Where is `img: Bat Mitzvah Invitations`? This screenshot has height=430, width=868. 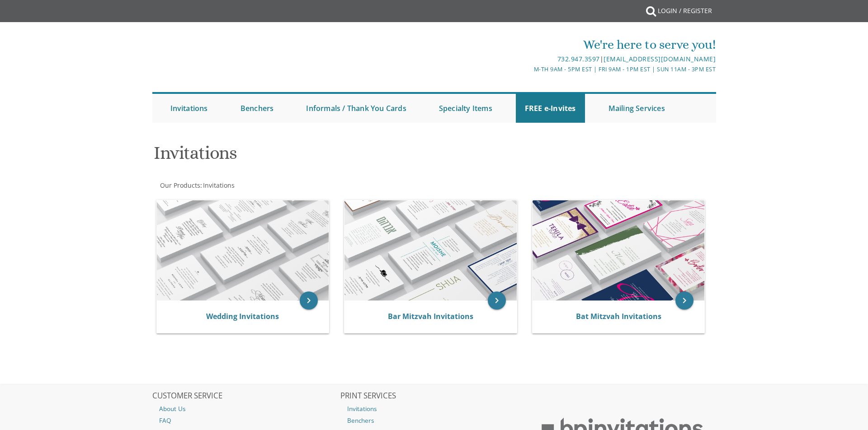
img: Bat Mitzvah Invitations is located at coordinates (618, 251).